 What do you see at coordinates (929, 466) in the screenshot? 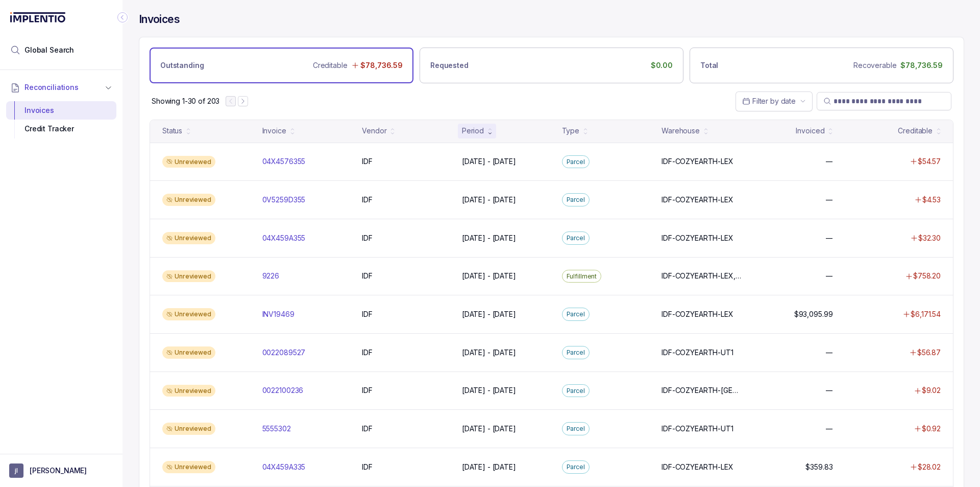
I see `p: $28.02` at bounding box center [929, 466].